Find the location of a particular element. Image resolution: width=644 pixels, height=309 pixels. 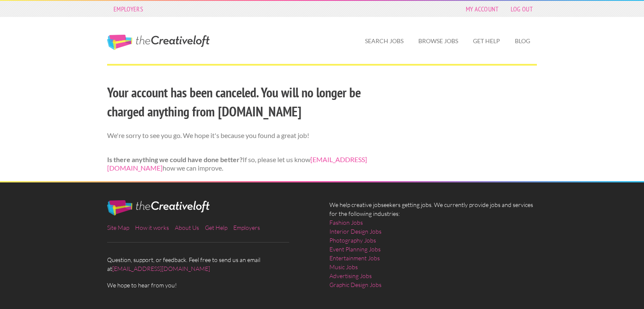

a: The Creative Loft is located at coordinates (158, 42).